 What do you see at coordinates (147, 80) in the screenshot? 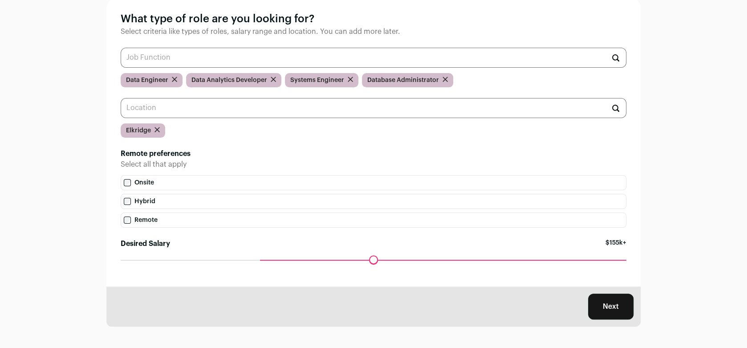
I see `span: Data Engineer` at bounding box center [147, 80].